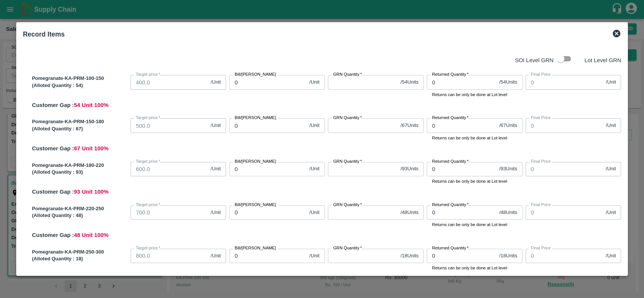 The image size is (644, 298). Describe the element at coordinates (91, 235) in the screenshot. I see `span: 48 Unit 100 %` at that location.